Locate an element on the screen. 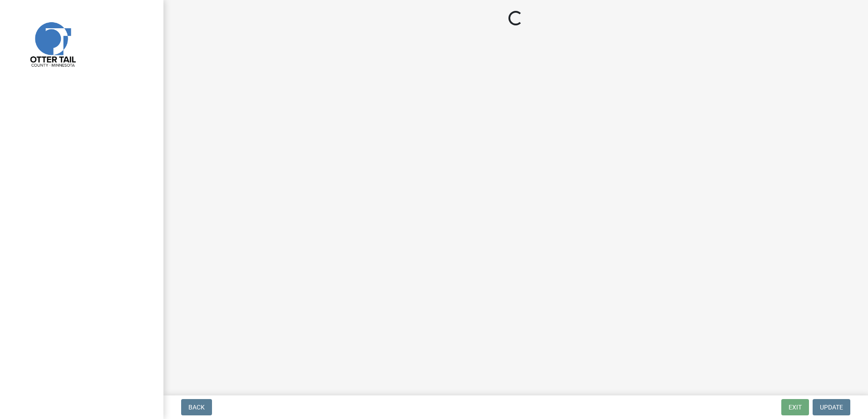 The width and height of the screenshot is (868, 419). span: Update is located at coordinates (832, 407).